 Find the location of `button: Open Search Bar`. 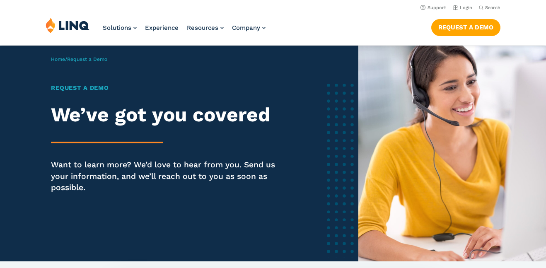

button: Open Search Bar is located at coordinates (489, 7).